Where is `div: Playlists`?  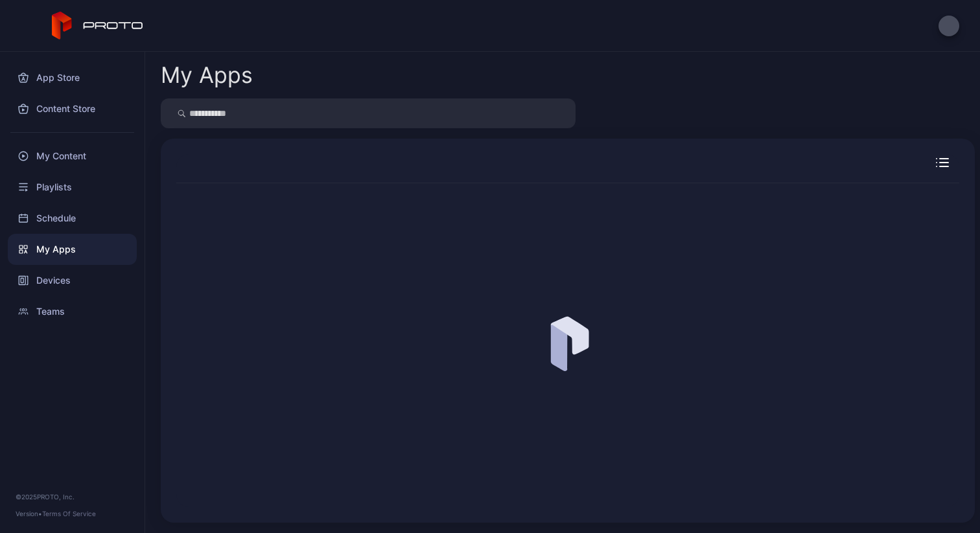
div: Playlists is located at coordinates (72, 188).